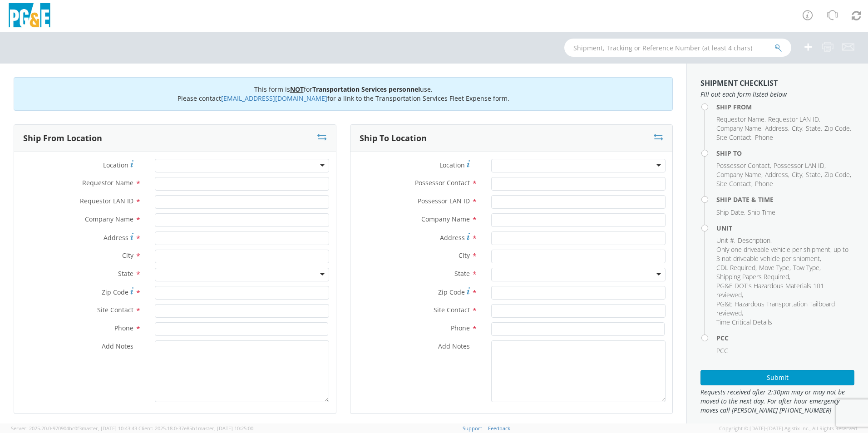 The height and width of the screenshot is (433, 868). Describe the element at coordinates (195, 428) in the screenshot. I see `span: Client: 2025.18.0-37e85b1` at that location.